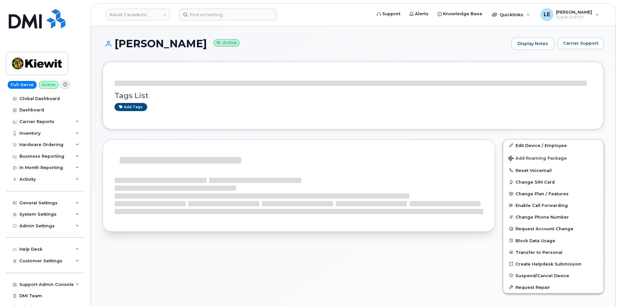  Describe the element at coordinates (227, 43) in the screenshot. I see `small: Active` at that location.